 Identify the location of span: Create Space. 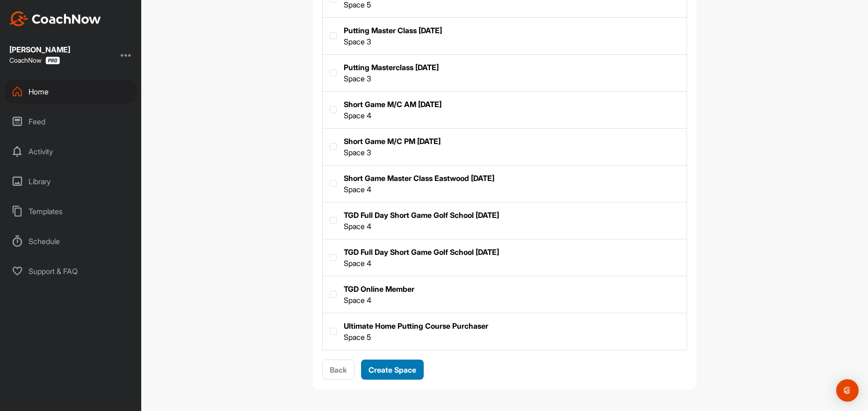
(393, 370).